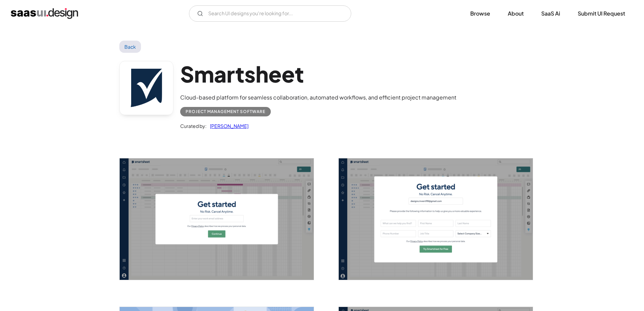 The height and width of the screenshot is (311, 644). Describe the element at coordinates (226, 112) in the screenshot. I see `div: Project Management Software` at that location.